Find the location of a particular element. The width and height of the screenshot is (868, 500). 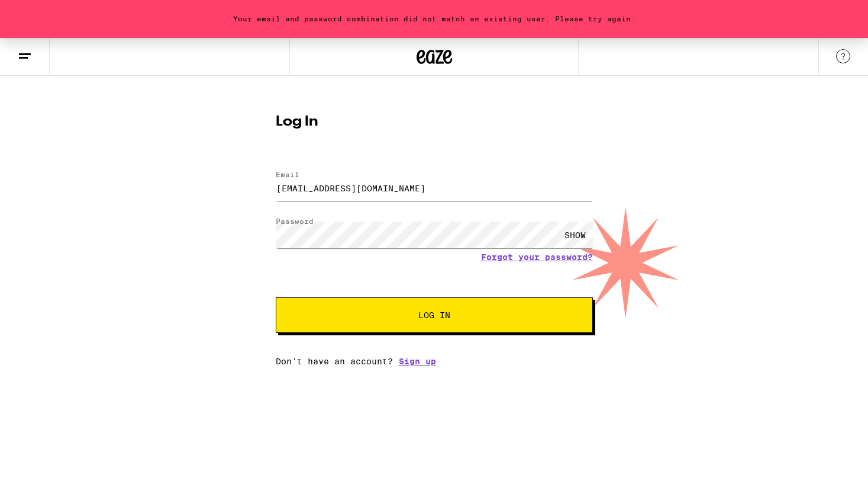

span: Log In is located at coordinates (434, 315).